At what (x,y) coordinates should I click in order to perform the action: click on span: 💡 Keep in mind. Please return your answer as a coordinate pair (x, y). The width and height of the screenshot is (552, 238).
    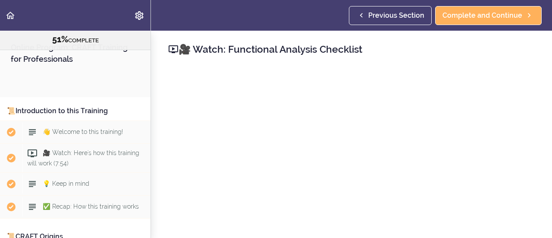
    Looking at the image, I should click on (66, 183).